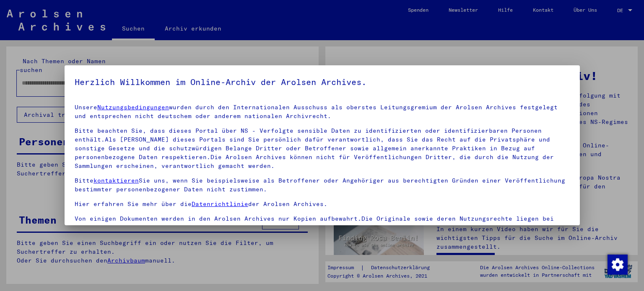 This screenshot has width=644, height=291. I want to click on h5: Herzlich Willkommen im Online-Archiv der Arolsen Archives., so click(322, 82).